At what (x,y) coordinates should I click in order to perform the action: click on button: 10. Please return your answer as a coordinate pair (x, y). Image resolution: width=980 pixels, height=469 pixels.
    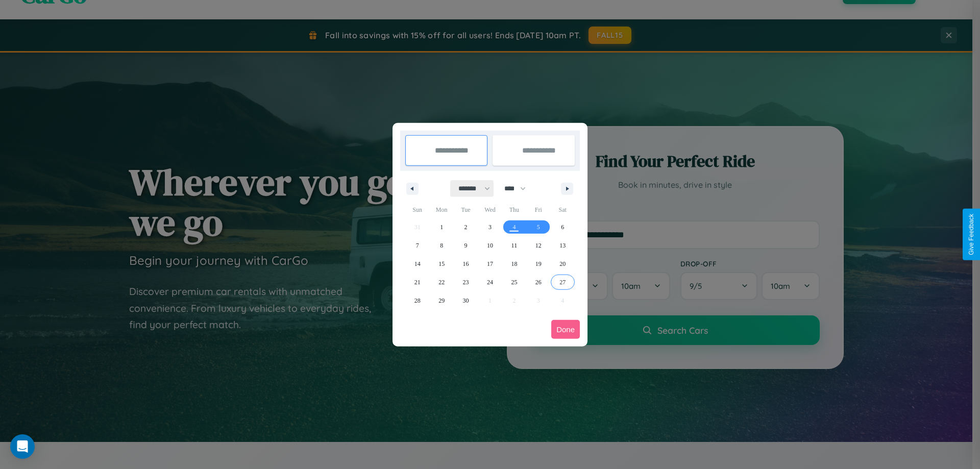
    Looking at the image, I should click on (490, 245).